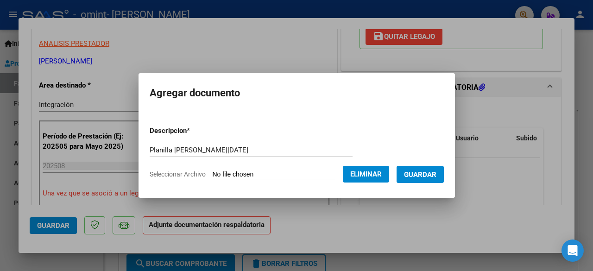 The image size is (593, 271). What do you see at coordinates (366, 174) in the screenshot?
I see `span: Eliminar` at bounding box center [366, 174].